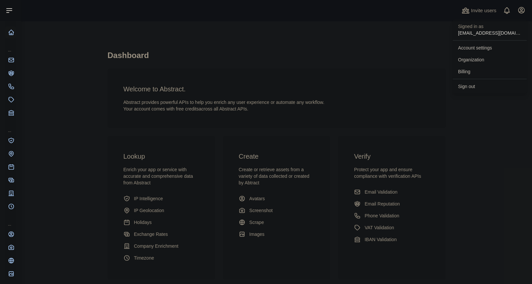 Image resolution: width=532 pixels, height=284 pixels. What do you see at coordinates (391, 240) in the screenshot?
I see `a: IBAN Validation` at bounding box center [391, 240].